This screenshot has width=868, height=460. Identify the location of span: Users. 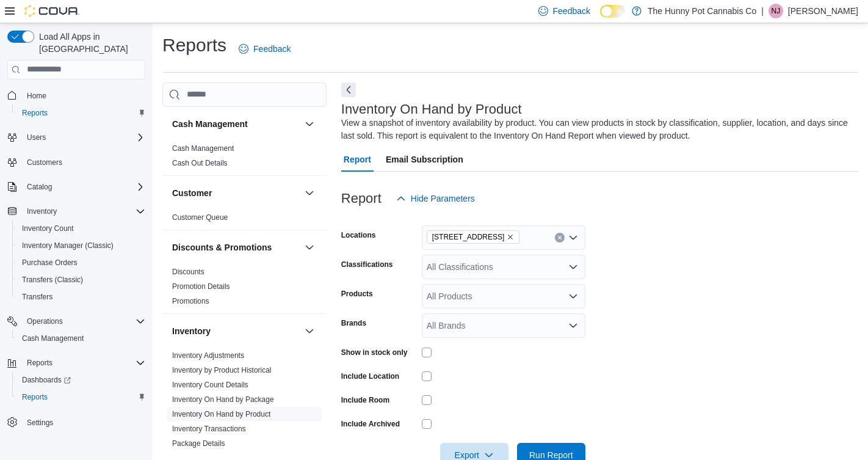
(84, 137).